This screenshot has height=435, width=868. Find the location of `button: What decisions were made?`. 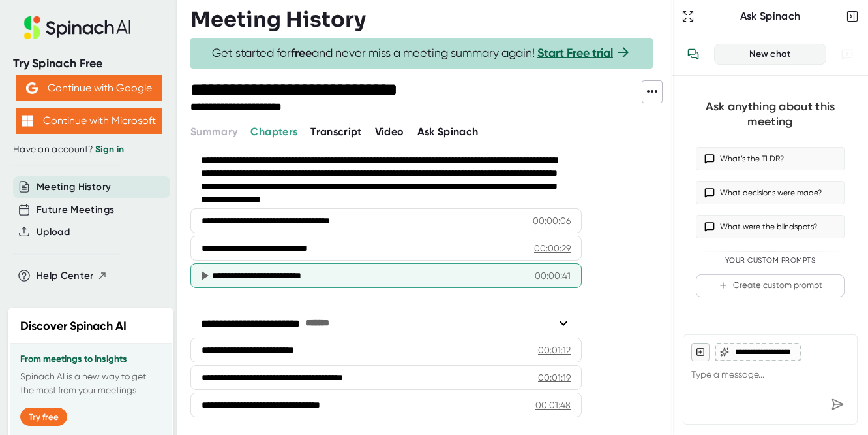

button: What decisions were made? is located at coordinates (770, 193).